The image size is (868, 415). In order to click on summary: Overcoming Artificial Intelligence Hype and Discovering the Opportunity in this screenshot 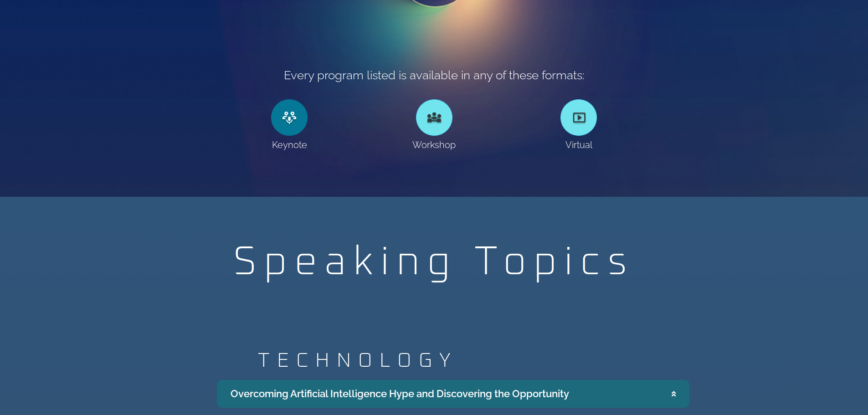, I will do `click(452, 394)`.